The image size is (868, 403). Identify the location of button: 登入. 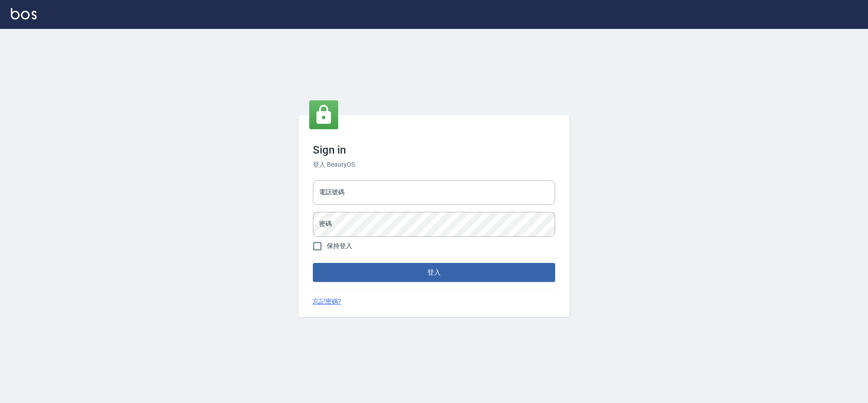
(434, 273).